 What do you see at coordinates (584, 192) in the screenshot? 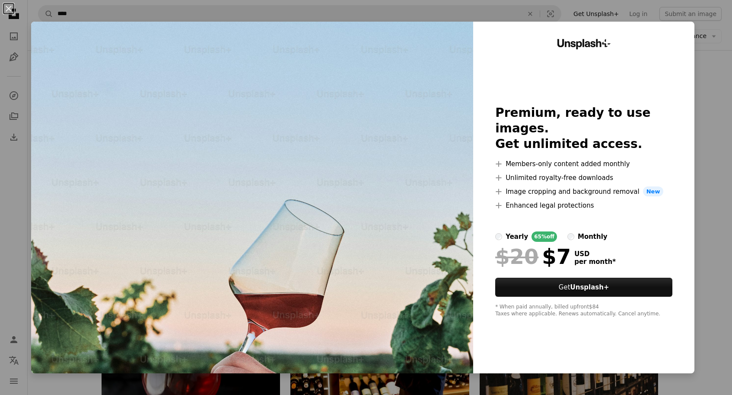
I see `li: Image cropping and background removal` at bounding box center [584, 192].